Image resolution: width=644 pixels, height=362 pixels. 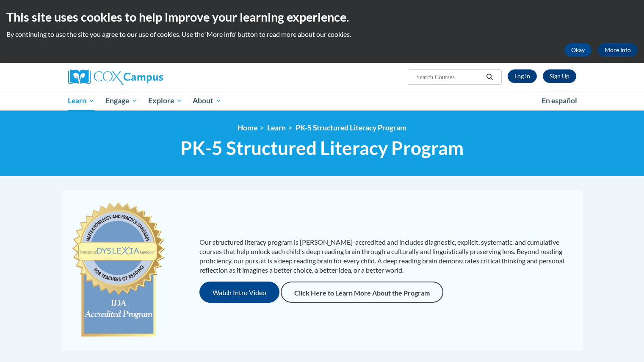 I want to click on button: Watch Intro Video, so click(x=239, y=292).